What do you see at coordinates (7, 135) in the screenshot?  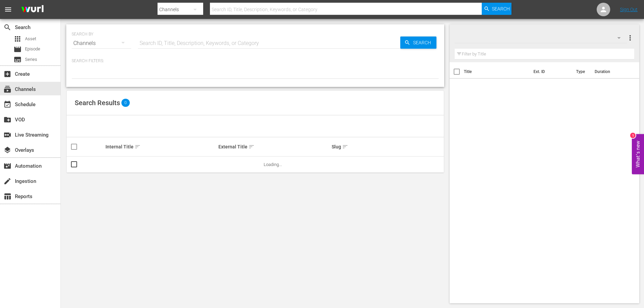 I see `span: Live Streaming` at bounding box center [7, 135].